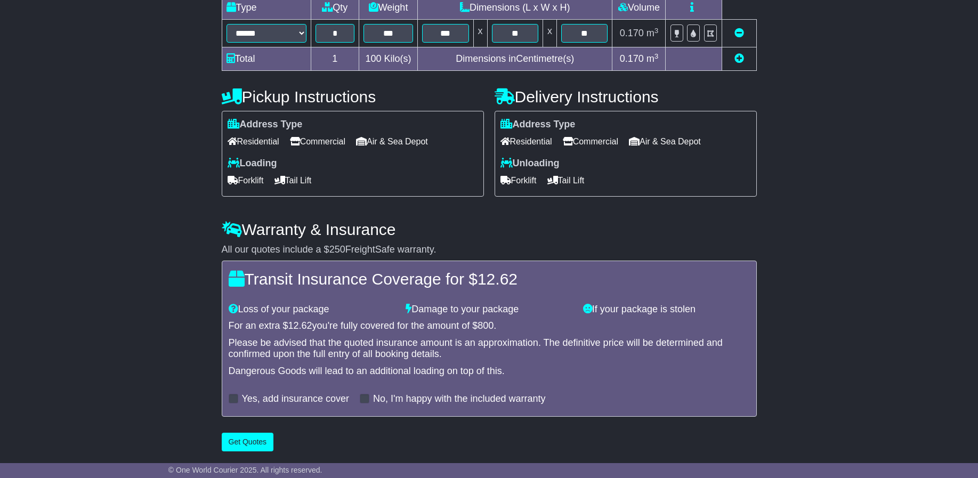  What do you see at coordinates (245, 470) in the screenshot?
I see `span: © One World Courier 2025. All rights reserved.` at bounding box center [245, 470].